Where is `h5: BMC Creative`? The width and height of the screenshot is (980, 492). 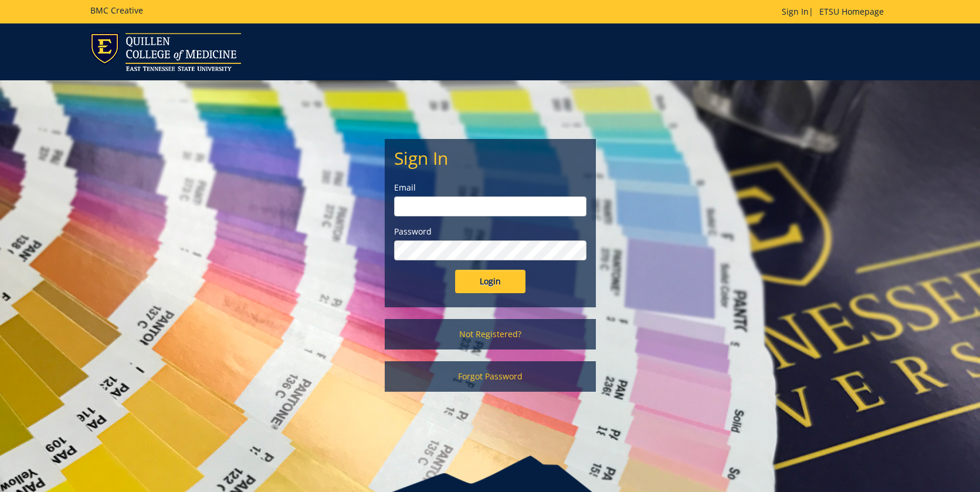
h5: BMC Creative is located at coordinates (117, 10).